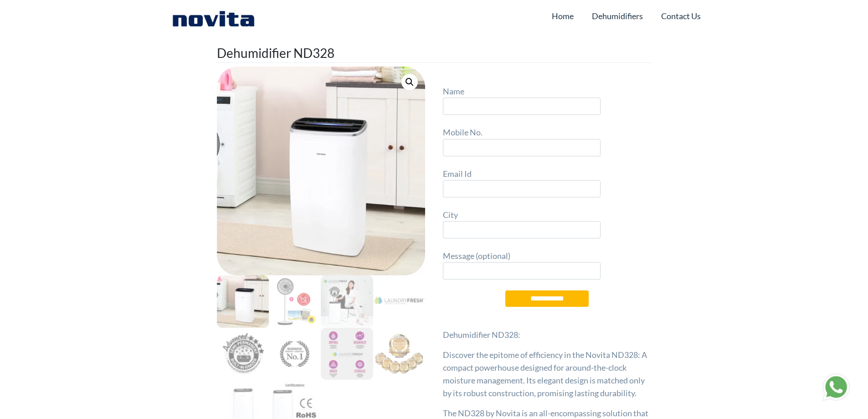  I want to click on img: FOCR2_F2_f7af0513-1506-477d-96e7-ef609cfe8d71_2000x, so click(529, 171).